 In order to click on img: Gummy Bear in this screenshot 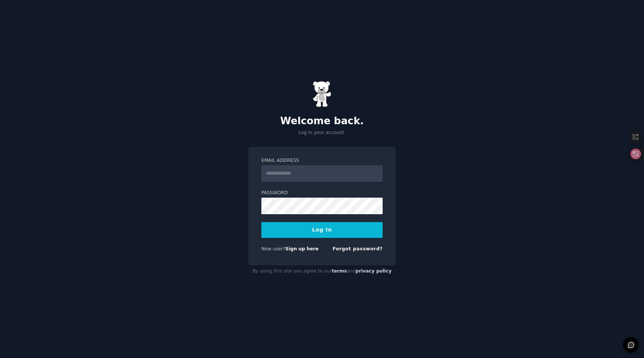, I will do `click(322, 94)`.